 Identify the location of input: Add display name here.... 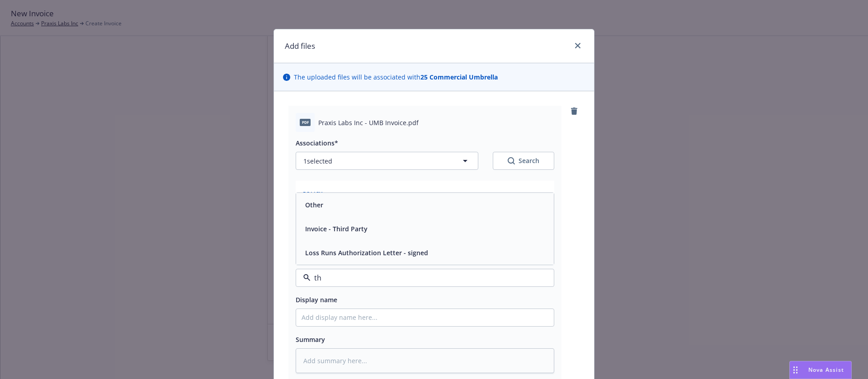
(425, 318).